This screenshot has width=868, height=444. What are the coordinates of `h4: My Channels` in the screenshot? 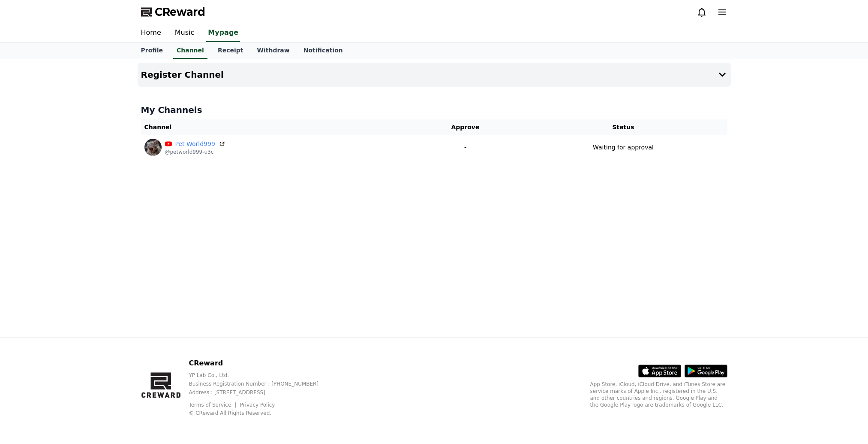 It's located at (434, 110).